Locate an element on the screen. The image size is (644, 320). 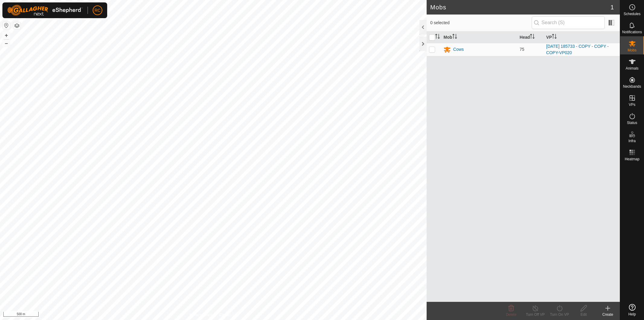
span: VPs is located at coordinates (631, 104).